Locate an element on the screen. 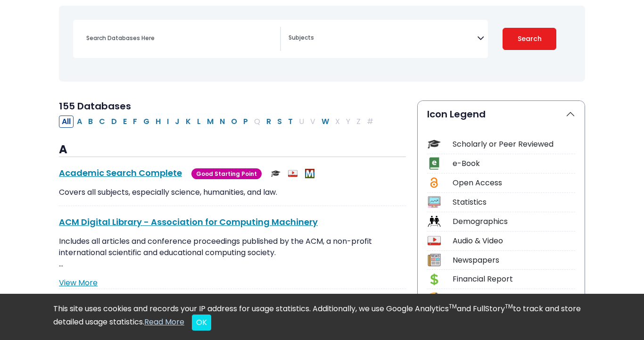 This screenshot has height=340, width=644. button: Filter Results R is located at coordinates (269, 121).